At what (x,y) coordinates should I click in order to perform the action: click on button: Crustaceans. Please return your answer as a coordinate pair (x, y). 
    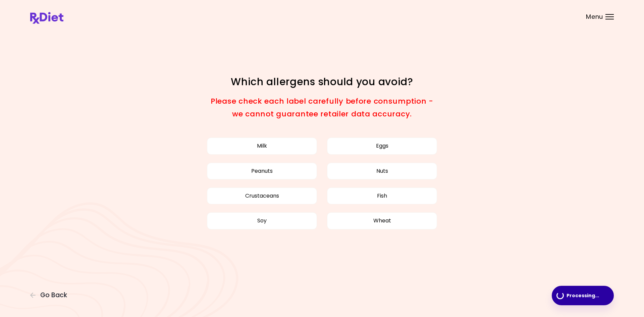
    Looking at the image, I should click on (262, 196).